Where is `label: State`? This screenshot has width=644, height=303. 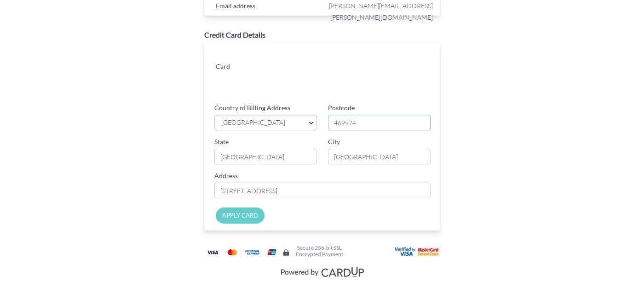
label: State is located at coordinates (221, 142).